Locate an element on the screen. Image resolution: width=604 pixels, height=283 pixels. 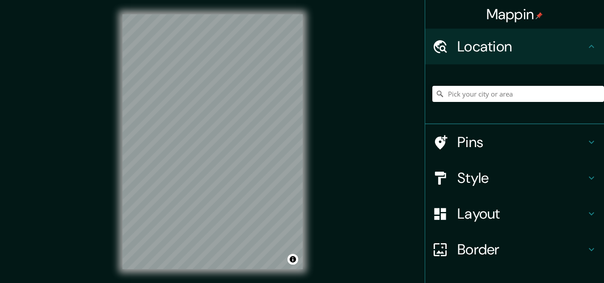
div: Border is located at coordinates (515, 250).